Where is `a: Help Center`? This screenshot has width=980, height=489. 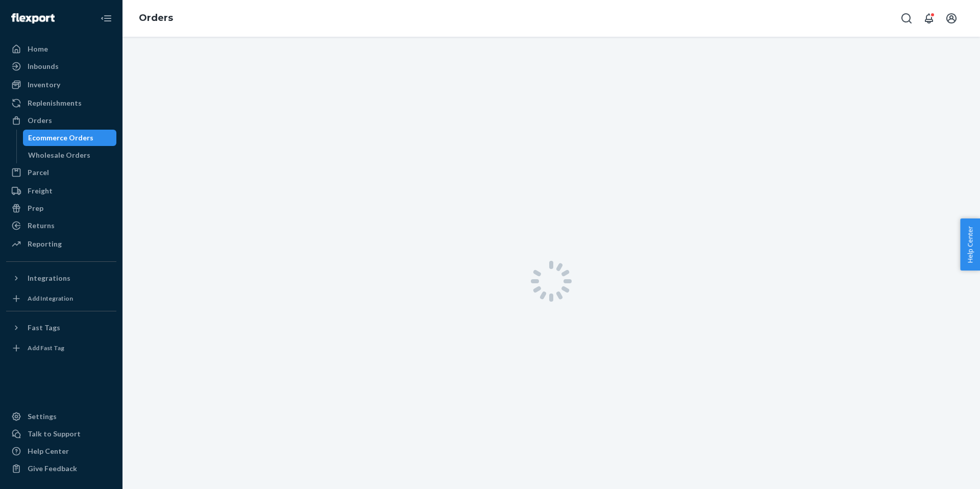 a: Help Center is located at coordinates (61, 451).